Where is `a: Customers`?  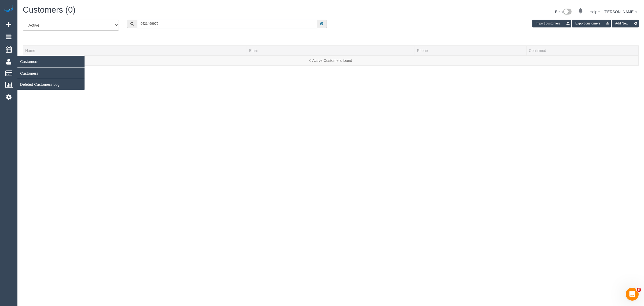
a: Customers is located at coordinates (51, 73).